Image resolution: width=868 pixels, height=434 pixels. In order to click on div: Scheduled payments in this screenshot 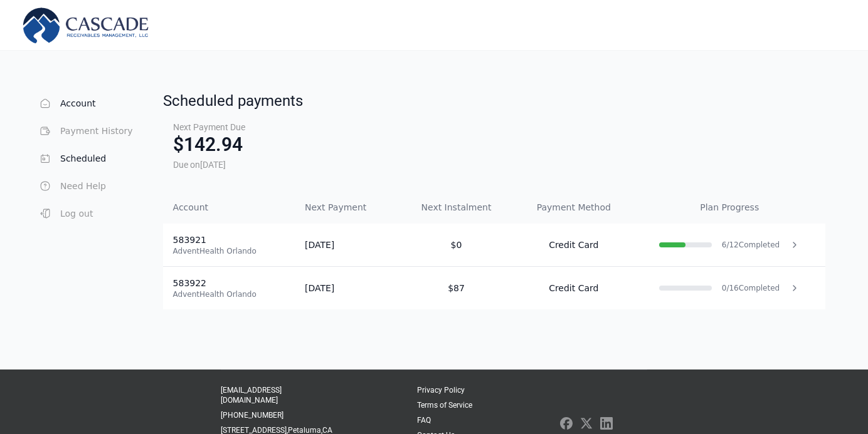, I will do `click(494, 101)`.